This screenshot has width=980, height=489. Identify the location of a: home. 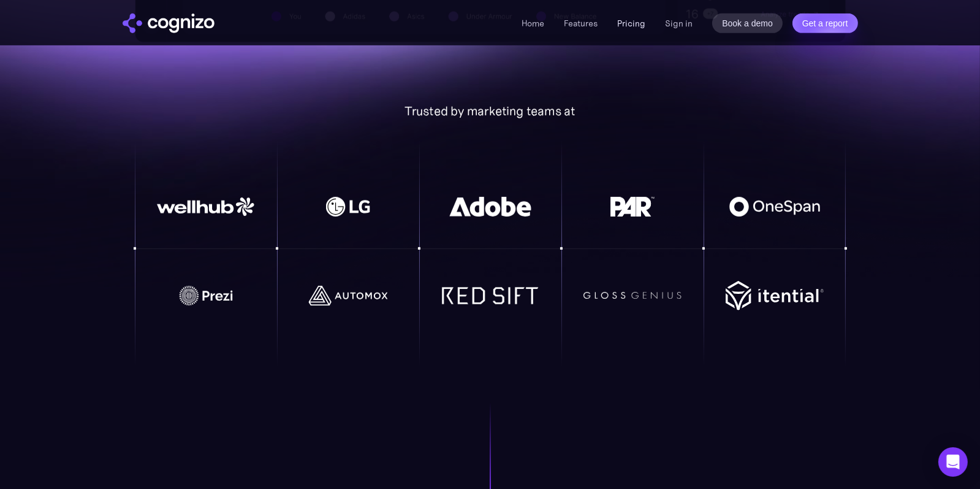
(168, 23).